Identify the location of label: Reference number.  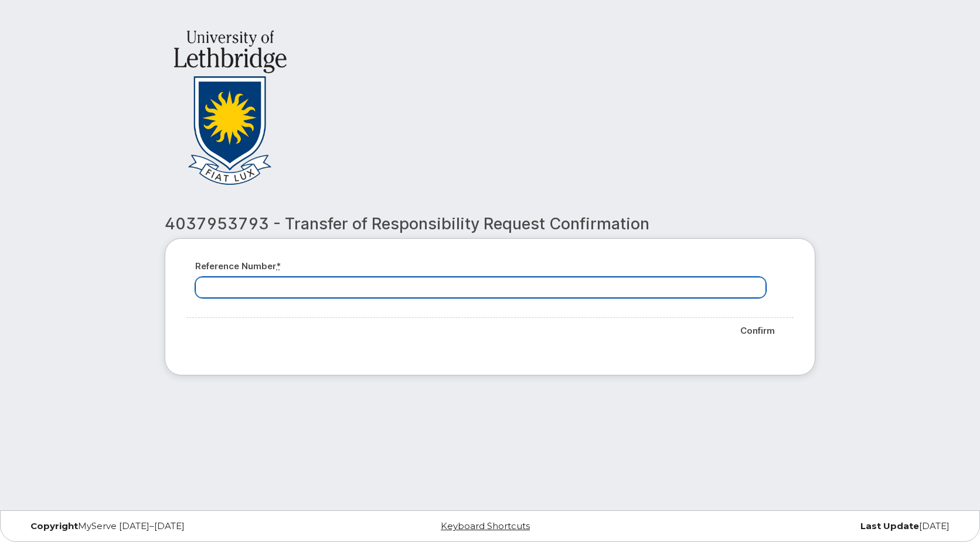
(238, 266).